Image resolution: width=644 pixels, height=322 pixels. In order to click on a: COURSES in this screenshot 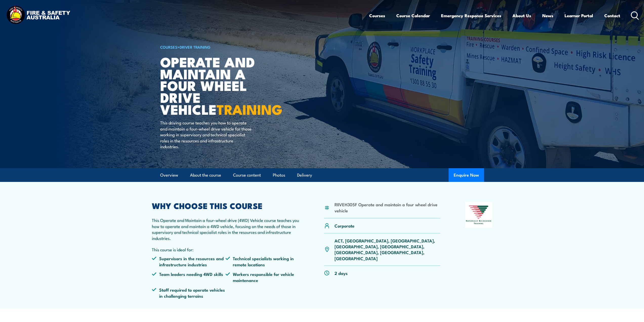, I will do `click(169, 47)`.